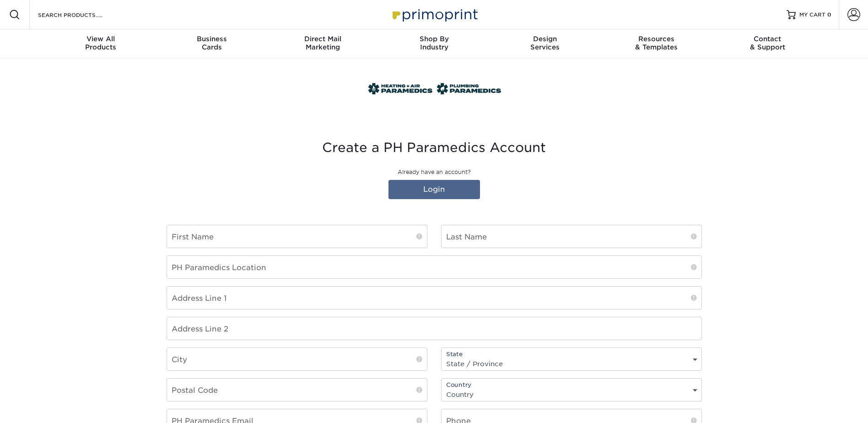  Describe the element at coordinates (434, 39) in the screenshot. I see `span: Shop By` at that location.